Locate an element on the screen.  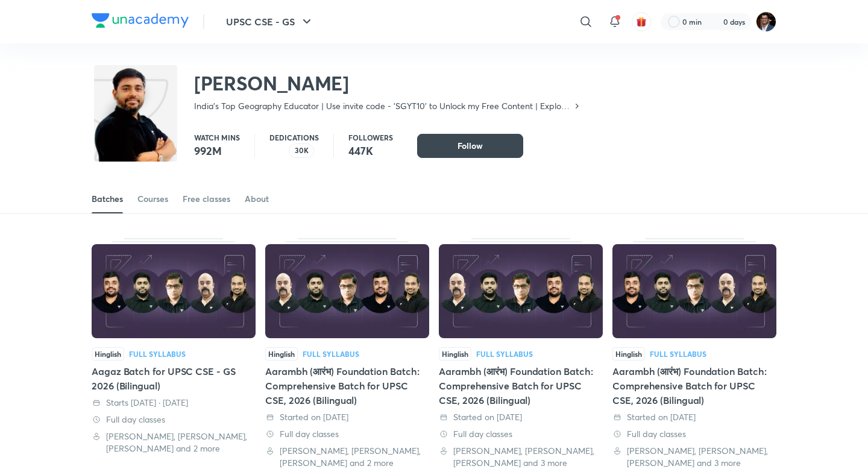
div: Starts in 3 days · 8 Sept 2025 is located at coordinates (173, 402).